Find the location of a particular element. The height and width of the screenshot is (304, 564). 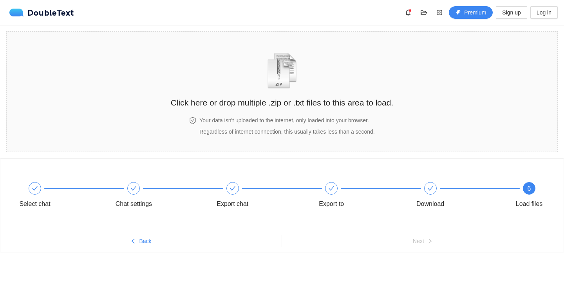

span: 6 is located at coordinates (529, 189).